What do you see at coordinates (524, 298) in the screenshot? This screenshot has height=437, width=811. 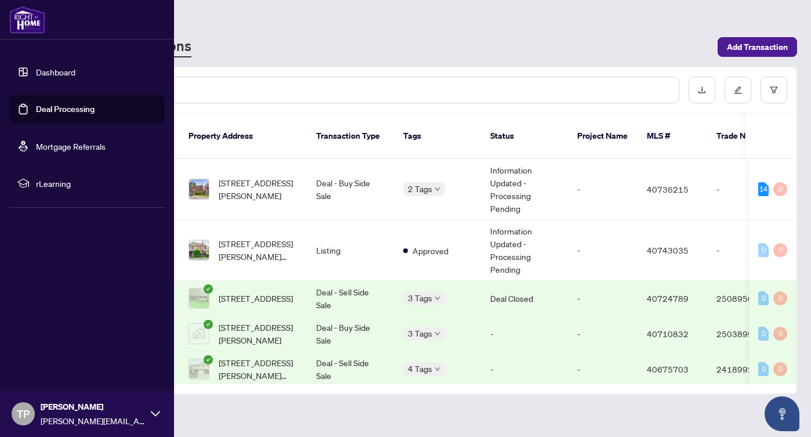 I see `td: Deal Closed` at bounding box center [524, 298].